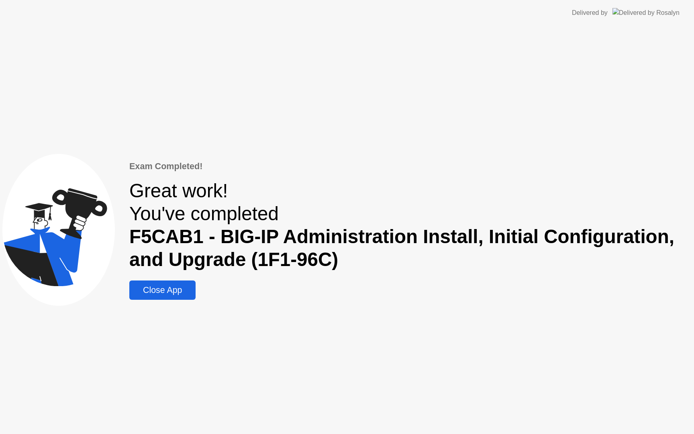 The width and height of the screenshot is (694, 434). Describe the element at coordinates (590, 13) in the screenshot. I see `div: Delivered by` at that location.